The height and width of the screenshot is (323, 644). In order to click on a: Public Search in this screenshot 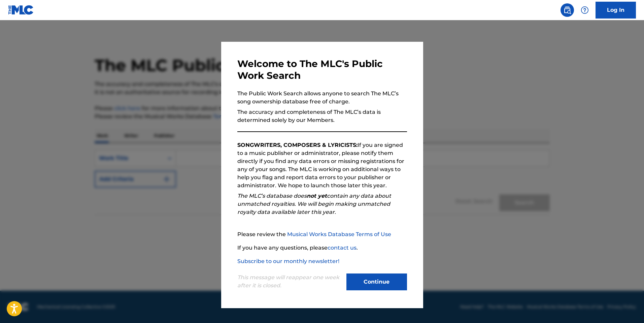, I will do `click(567, 10)`.